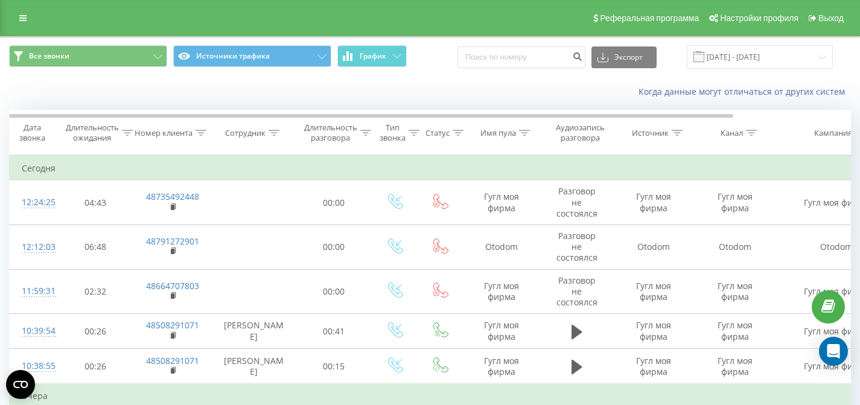  I want to click on a: 48664707803, so click(173, 285).